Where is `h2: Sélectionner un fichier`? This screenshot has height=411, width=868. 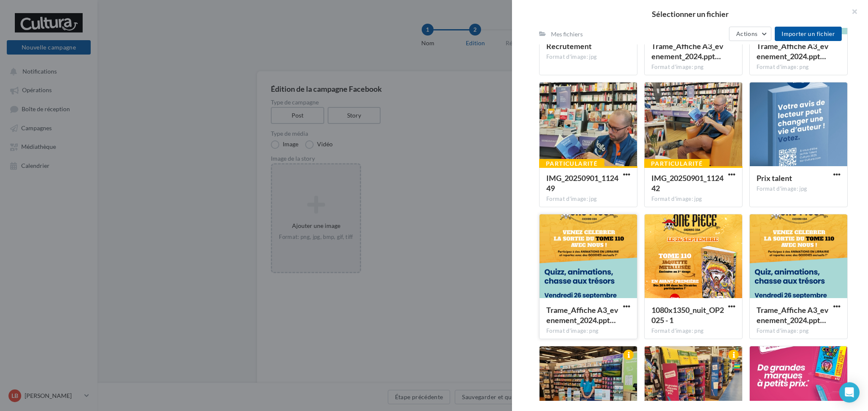
h2: Sélectionner un fichier is located at coordinates (690, 14).